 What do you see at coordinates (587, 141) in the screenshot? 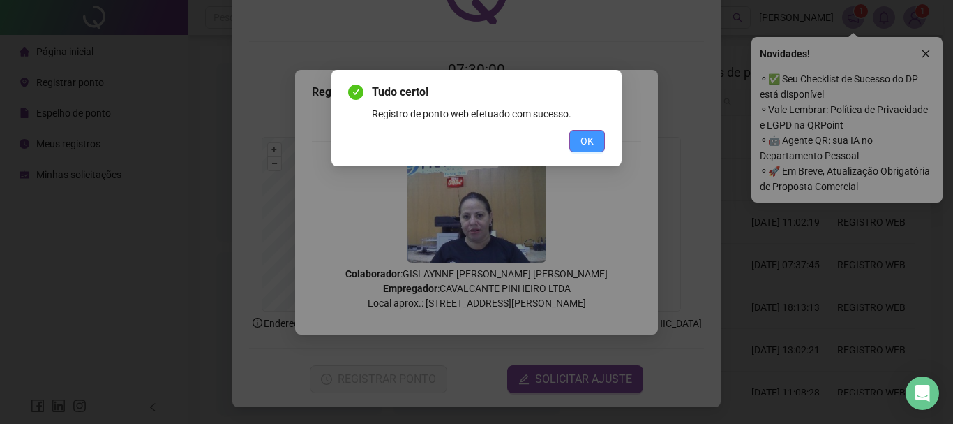
I see `button: OK` at bounding box center [587, 141].